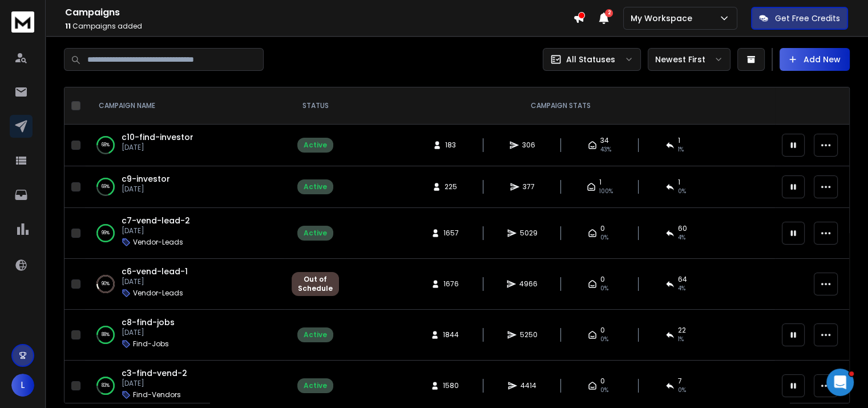 This screenshot has width=868, height=408. What do you see at coordinates (147, 322) in the screenshot?
I see `a: c8-find-jobs` at bounding box center [147, 322].